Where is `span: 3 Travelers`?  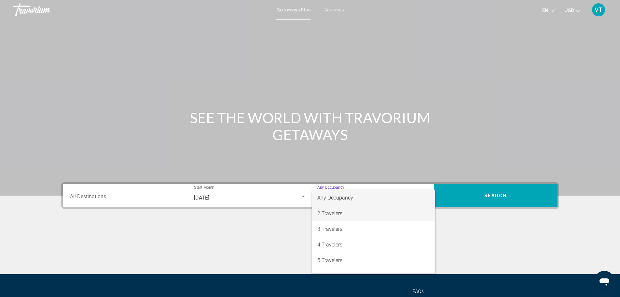
span: 3 Travelers is located at coordinates (374, 229).